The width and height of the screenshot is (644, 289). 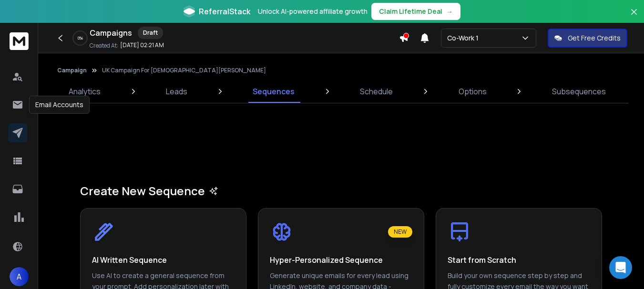 I want to click on a: Leads, so click(x=177, y=91).